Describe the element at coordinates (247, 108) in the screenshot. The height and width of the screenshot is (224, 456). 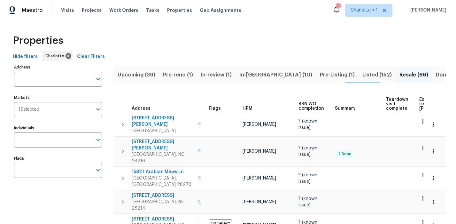
I see `span: HPM` at that location.